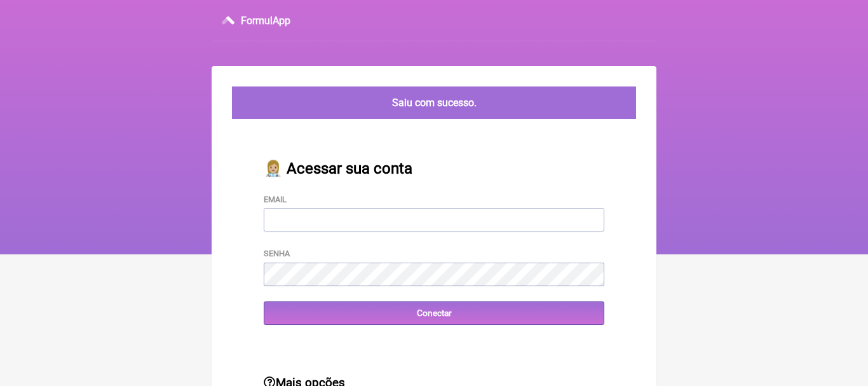 Image resolution: width=868 pixels, height=386 pixels. Describe the element at coordinates (277, 253) in the screenshot. I see `label: Senha` at that location.